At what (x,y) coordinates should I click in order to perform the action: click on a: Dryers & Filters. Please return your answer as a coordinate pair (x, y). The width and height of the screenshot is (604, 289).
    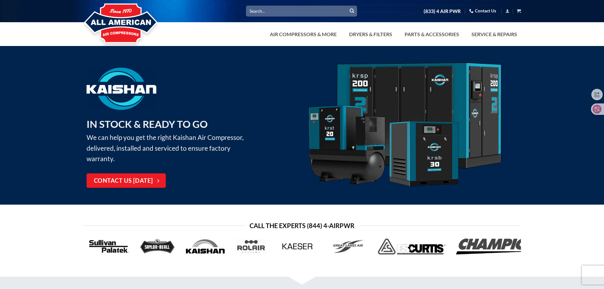
    Looking at the image, I should click on (371, 34).